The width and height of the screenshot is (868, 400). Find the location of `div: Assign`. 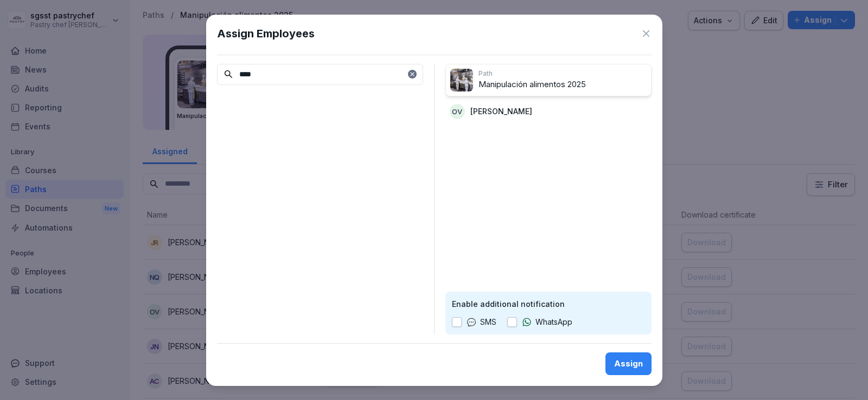

div: Assign is located at coordinates (628, 364).